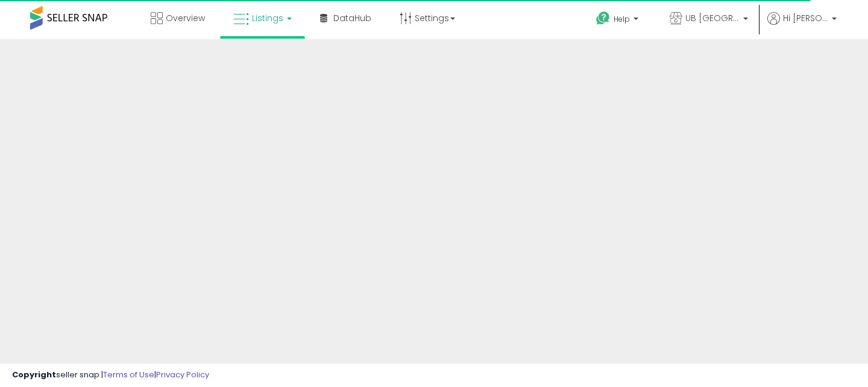 The image size is (868, 387). What do you see at coordinates (111, 375) in the screenshot?
I see `div: seller snap | |` at bounding box center [111, 375].